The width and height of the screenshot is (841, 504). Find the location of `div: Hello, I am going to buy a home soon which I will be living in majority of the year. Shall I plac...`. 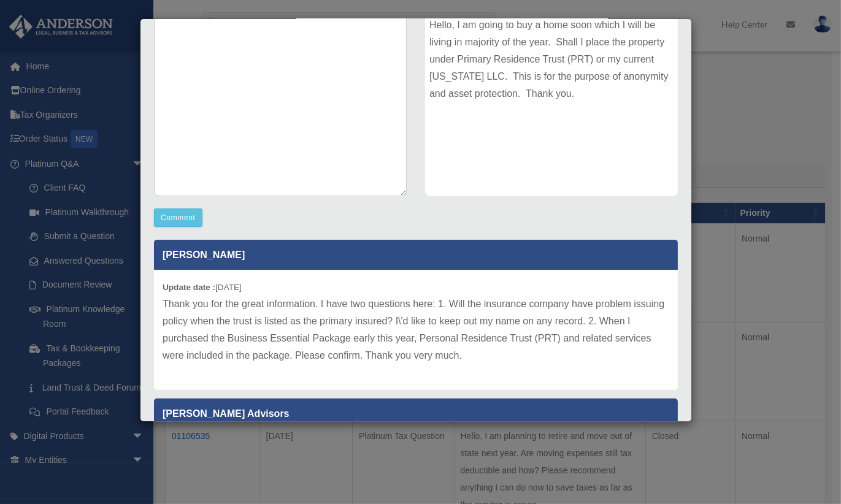

div: Hello, I am going to buy a home soon which I will be living in majority of the year. Shall I plac... is located at coordinates (551, 104).